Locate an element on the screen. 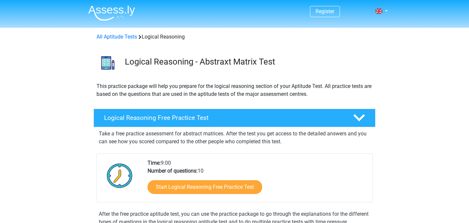 This screenshot has height=223, width=469. a: Logical Reasoning Free Practice Test is located at coordinates (234, 118).